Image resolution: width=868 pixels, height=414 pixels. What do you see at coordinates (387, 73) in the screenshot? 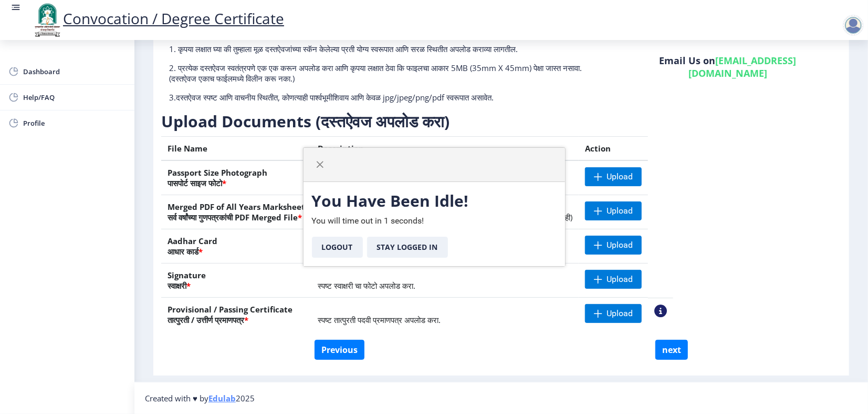
I see `p: 2. प्रत्येक दस्तऐवज स्वतंत्रपणे एक एक करून अपलोड करा आणि कृपया लक्षात ठेवा कि फाइलचा आकार 5MB (35...` at bounding box center [387, 73].